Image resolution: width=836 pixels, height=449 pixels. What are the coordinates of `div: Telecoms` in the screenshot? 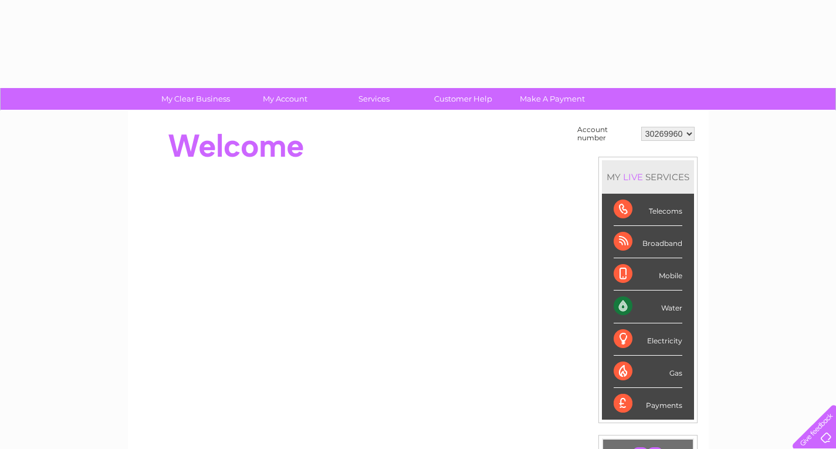 It's located at (648, 209).